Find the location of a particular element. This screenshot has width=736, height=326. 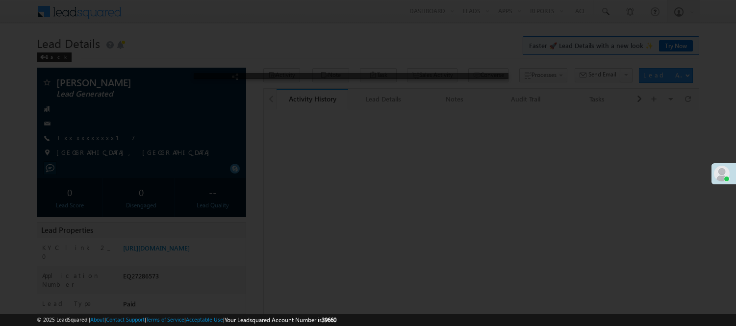

span: 39660 is located at coordinates (329, 320).